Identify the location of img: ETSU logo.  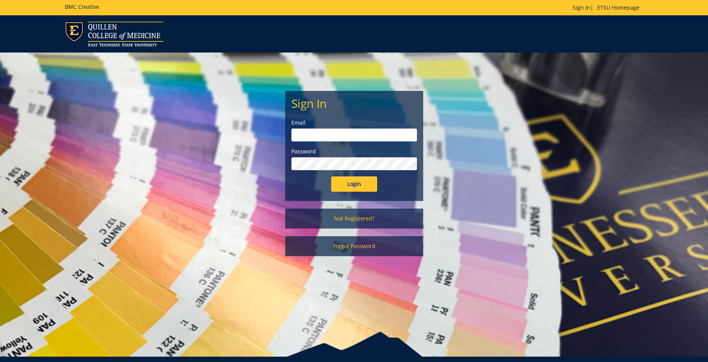
(114, 34).